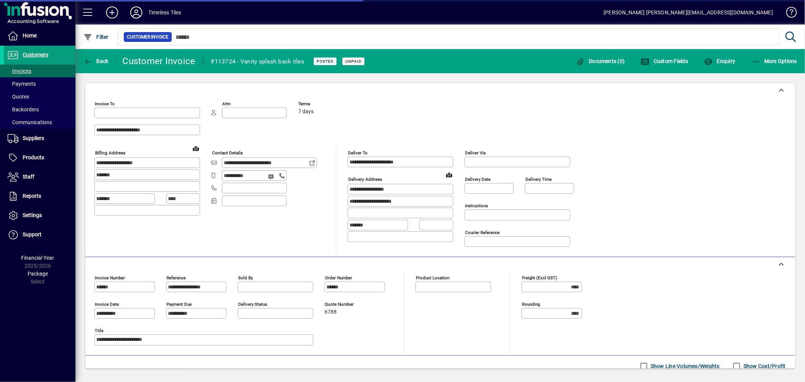  I want to click on span: Terms, so click(321, 104).